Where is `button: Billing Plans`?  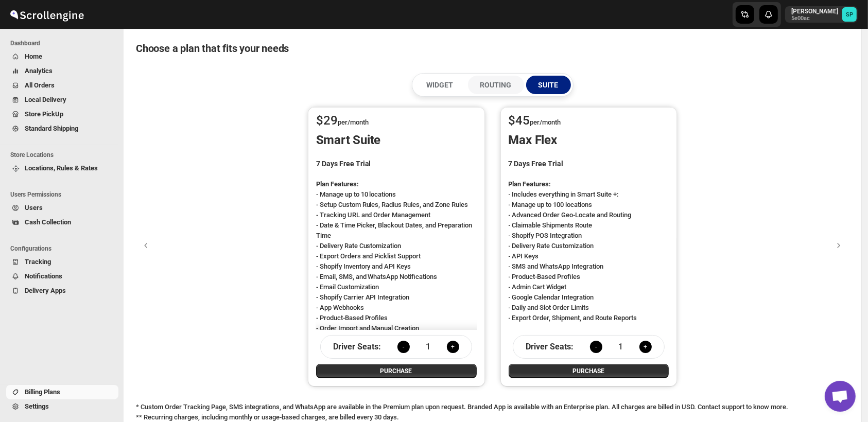 button: Billing Plans is located at coordinates (62, 392).